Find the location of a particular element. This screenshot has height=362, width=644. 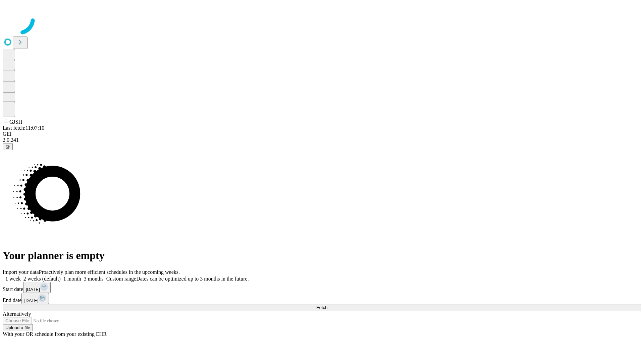

button: Upload a file is located at coordinates (18, 327).